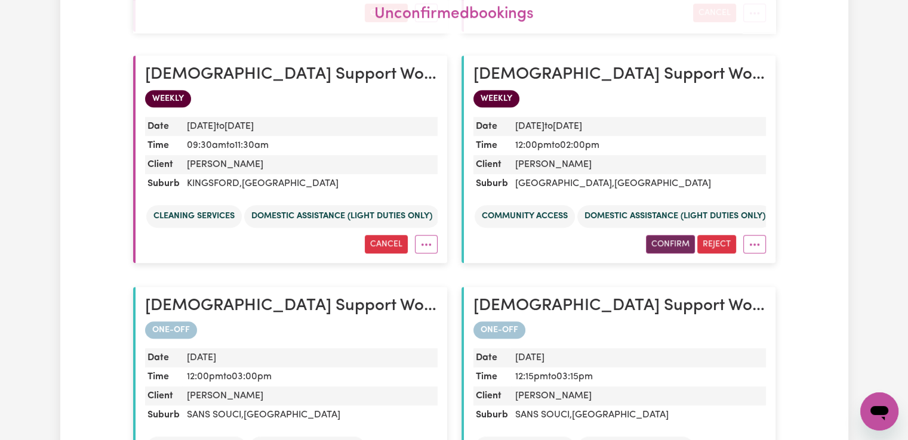 The width and height of the screenshot is (908, 440). What do you see at coordinates (638, 377) in the screenshot?
I see `dd: 12:15pm to 03:15pm` at bounding box center [638, 377].